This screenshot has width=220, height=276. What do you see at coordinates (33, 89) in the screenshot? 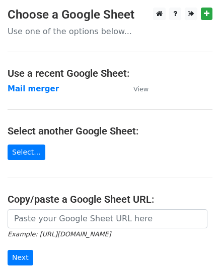
I see `strong: Mail merger` at bounding box center [33, 89].